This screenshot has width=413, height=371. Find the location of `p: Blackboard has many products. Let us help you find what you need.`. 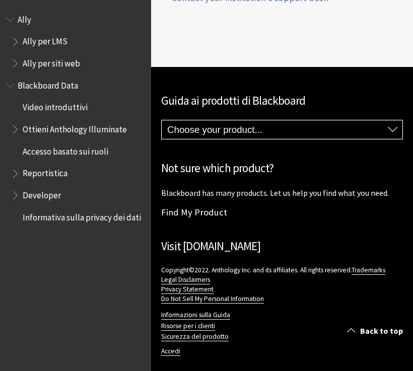

p: Blackboard has many products. Let us help you find what you need. is located at coordinates (282, 193).